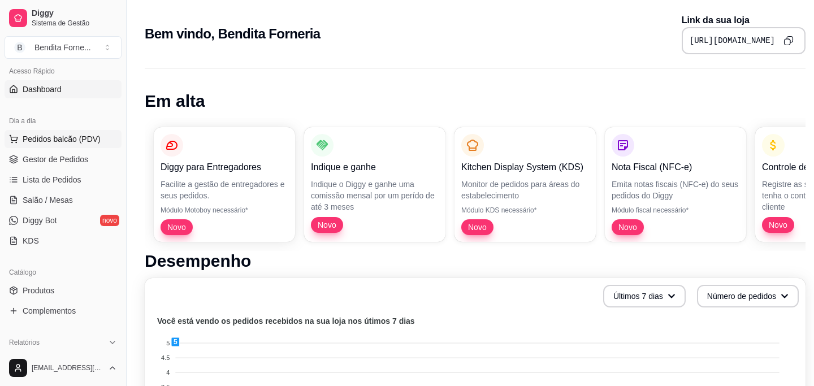 The width and height of the screenshot is (814, 386). Describe the element at coordinates (525, 167) in the screenshot. I see `p: Kitchen Display System (KDS)` at that location.